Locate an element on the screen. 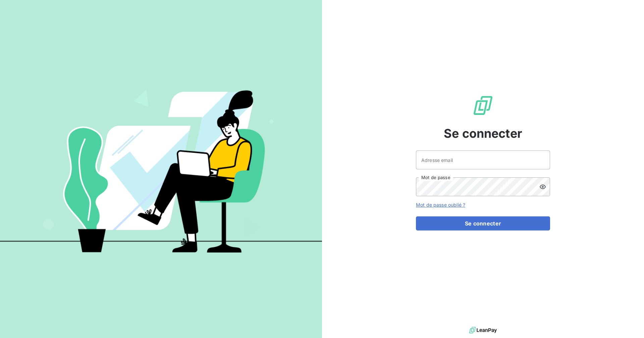 Image resolution: width=644 pixels, height=338 pixels. img: logo is located at coordinates (483, 330).